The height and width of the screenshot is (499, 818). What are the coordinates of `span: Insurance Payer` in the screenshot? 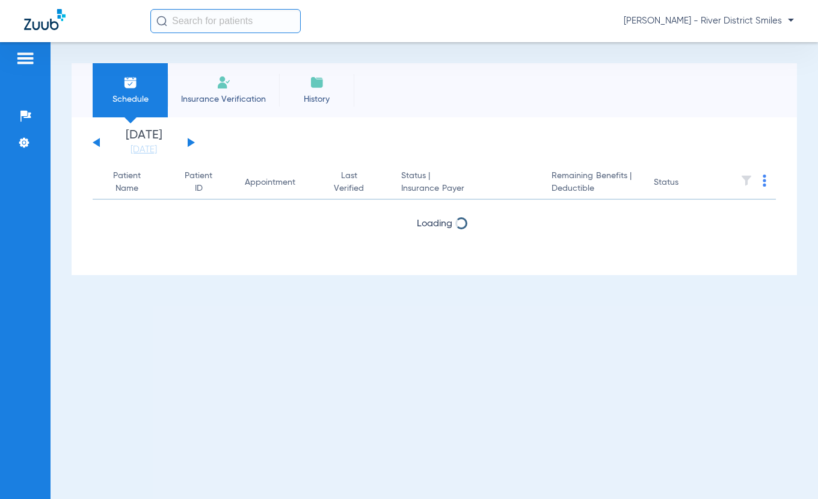 It's located at (467, 188).